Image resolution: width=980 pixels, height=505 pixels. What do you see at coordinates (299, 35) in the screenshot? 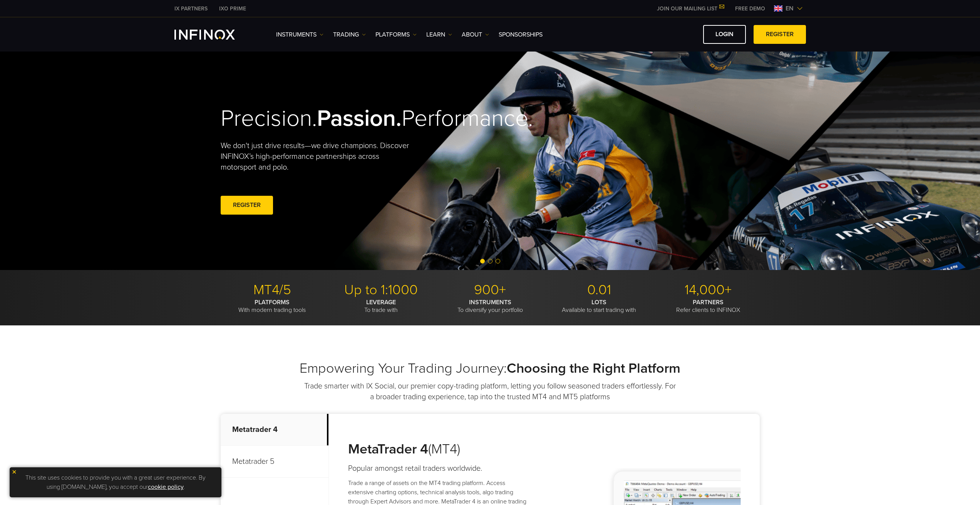
I see `a: Instruments` at bounding box center [299, 35].